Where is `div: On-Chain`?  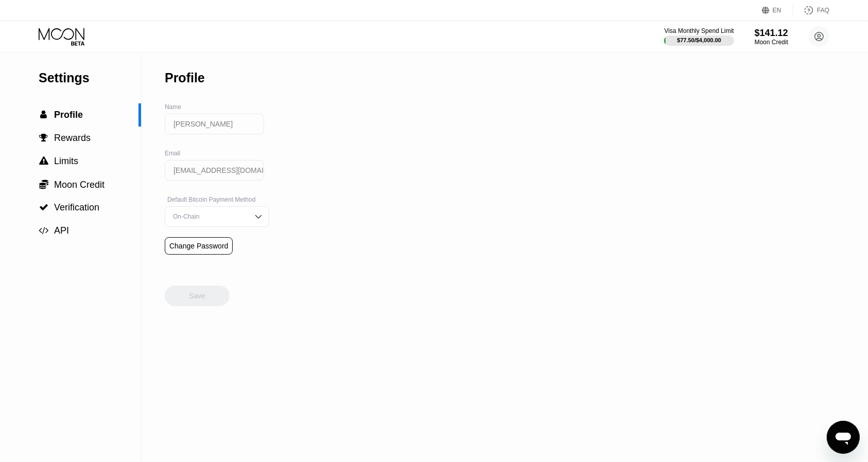 div: On-Chain is located at coordinates (209, 217).